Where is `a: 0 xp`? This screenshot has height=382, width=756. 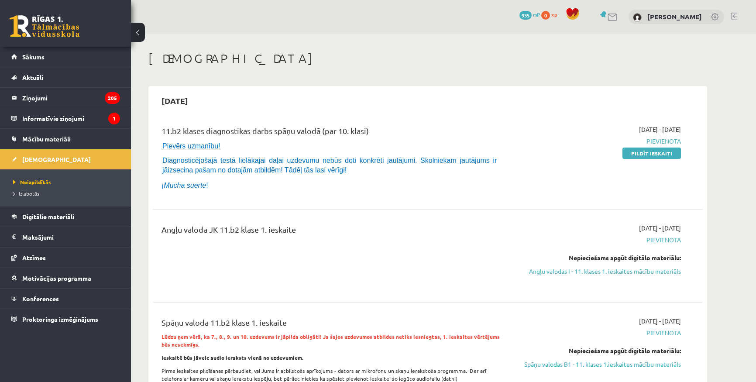 a: 0 xp is located at coordinates (551, 14).